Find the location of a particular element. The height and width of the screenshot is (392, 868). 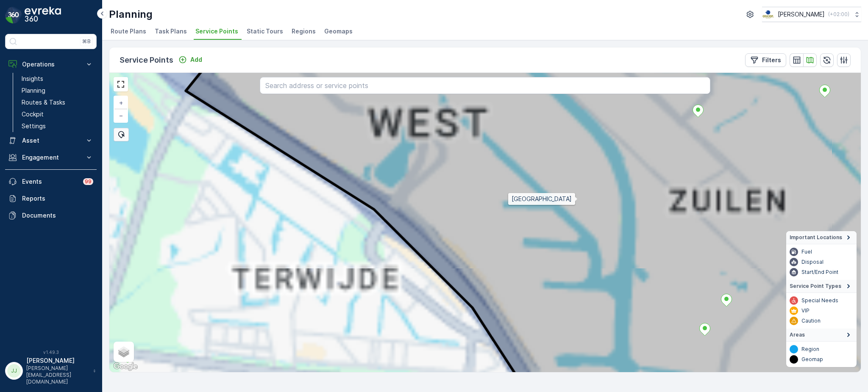

p: Insights is located at coordinates (32, 79).